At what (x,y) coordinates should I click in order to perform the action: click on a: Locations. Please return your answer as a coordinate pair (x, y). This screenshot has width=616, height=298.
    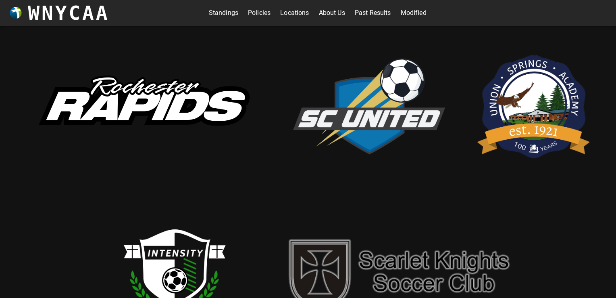
    Looking at the image, I should click on (294, 13).